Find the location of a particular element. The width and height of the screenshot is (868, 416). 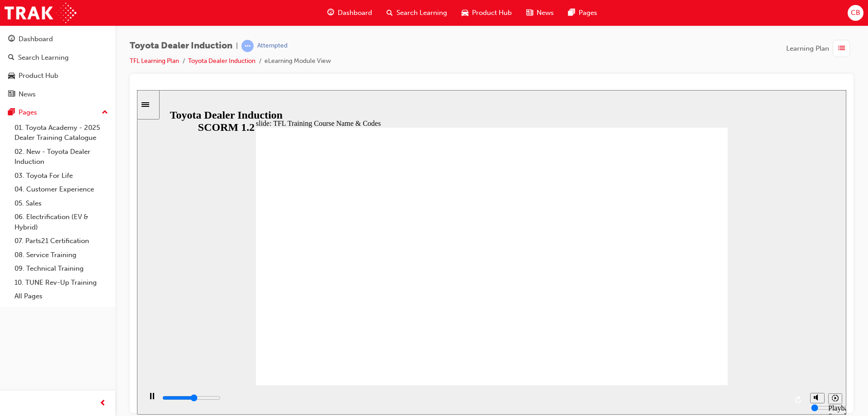

button: Playback speed is located at coordinates (698, 309).